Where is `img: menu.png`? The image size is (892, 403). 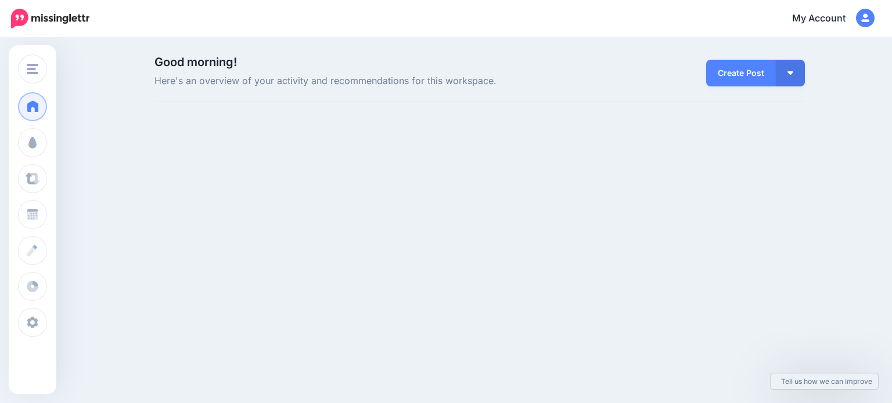
img: menu.png is located at coordinates (33, 69).